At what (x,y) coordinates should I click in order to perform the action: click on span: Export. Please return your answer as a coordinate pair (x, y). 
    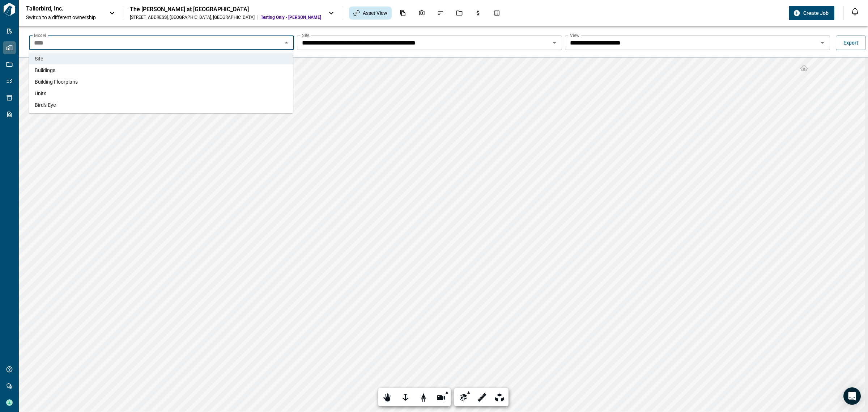
    Looking at the image, I should click on (851, 43).